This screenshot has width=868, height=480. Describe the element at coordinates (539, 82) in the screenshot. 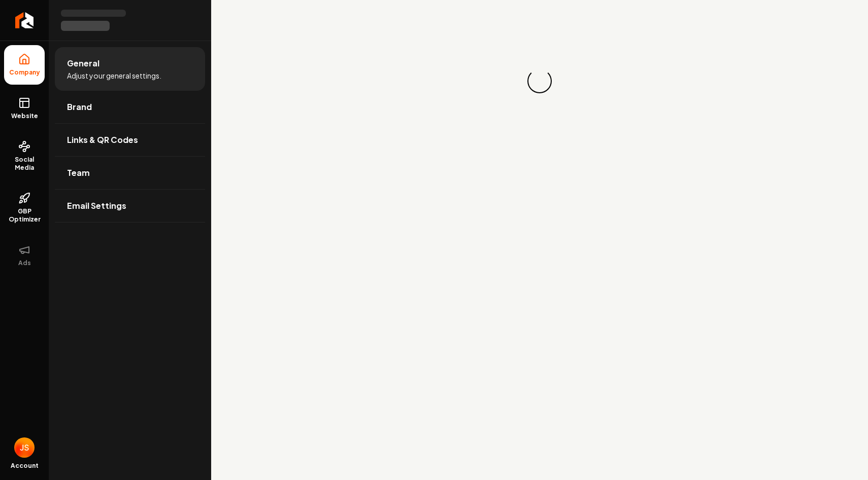

I see `div: Loading` at that location.